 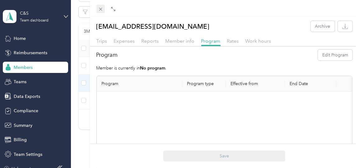 I want to click on span: Reports, so click(x=150, y=41).